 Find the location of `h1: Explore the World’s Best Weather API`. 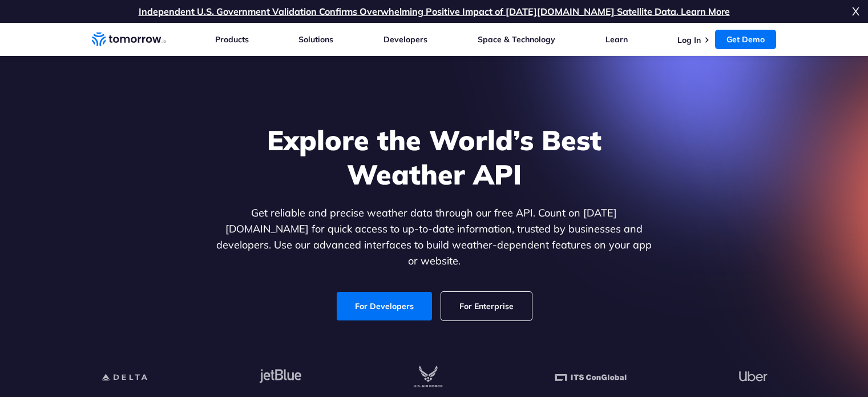

h1: Explore the World’s Best Weather API is located at coordinates (435, 157).